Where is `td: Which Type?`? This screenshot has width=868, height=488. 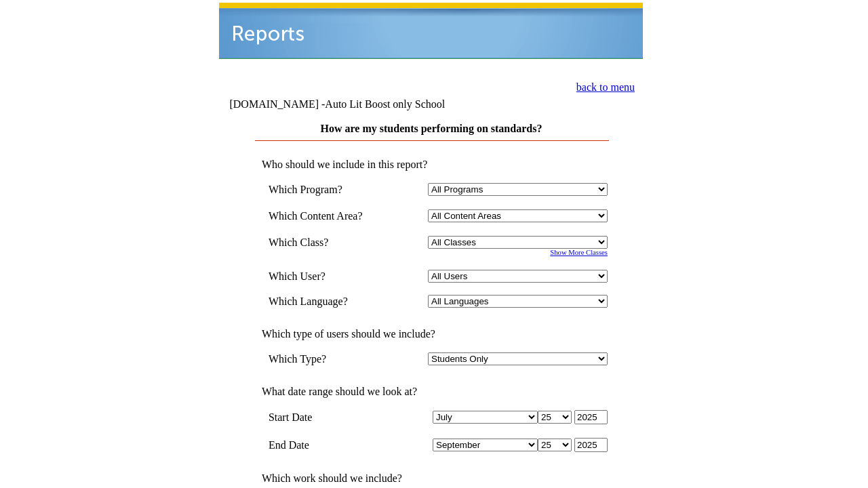 td: Which Type? is located at coordinates (326, 359).